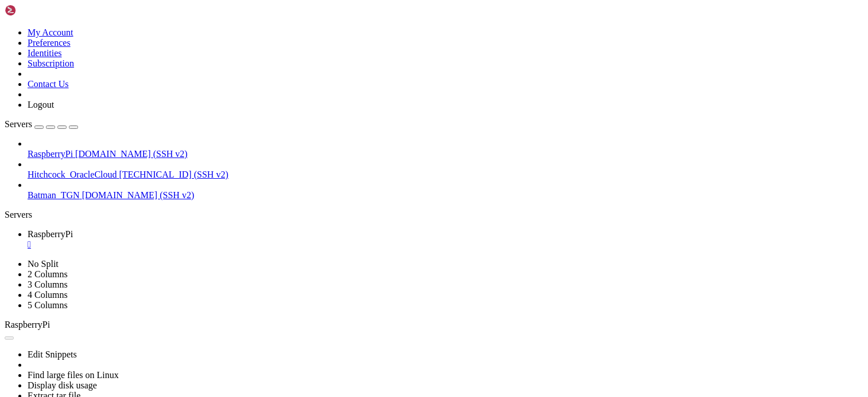  I want to click on div: Servers, so click(434, 215).